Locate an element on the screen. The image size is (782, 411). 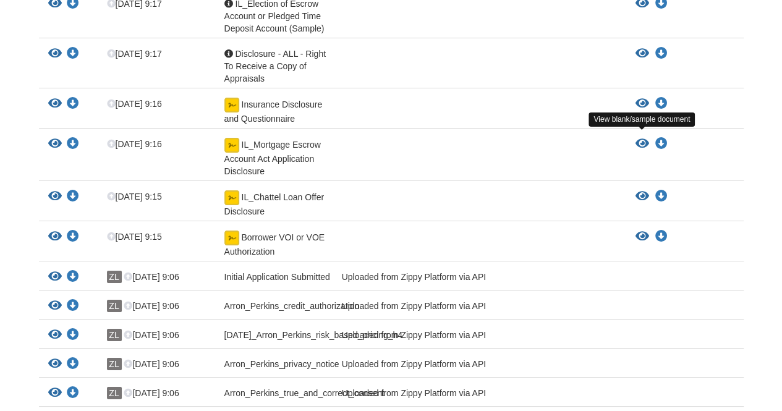
a: Download Initial Application Submitted is located at coordinates (73, 277).